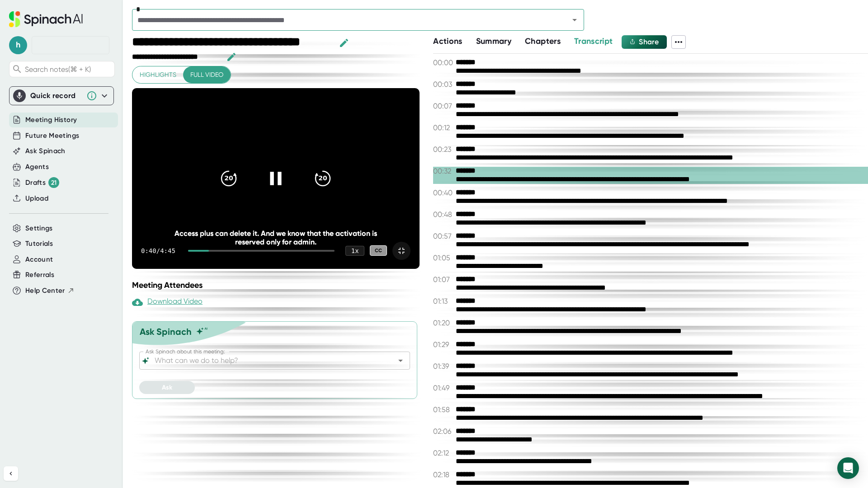 The height and width of the screenshot is (488, 868). What do you see at coordinates (378, 250) in the screenshot?
I see `div: CC` at bounding box center [378, 250].